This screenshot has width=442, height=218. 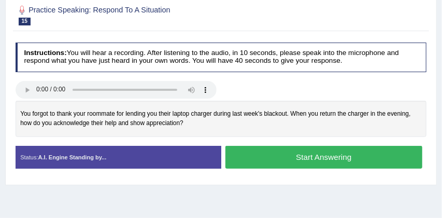 What do you see at coordinates (221, 57) in the screenshot?
I see `h4: You will hear a recording. After listening to the audio, in 10 seconds, please speak into the mic...` at bounding box center [221, 57].